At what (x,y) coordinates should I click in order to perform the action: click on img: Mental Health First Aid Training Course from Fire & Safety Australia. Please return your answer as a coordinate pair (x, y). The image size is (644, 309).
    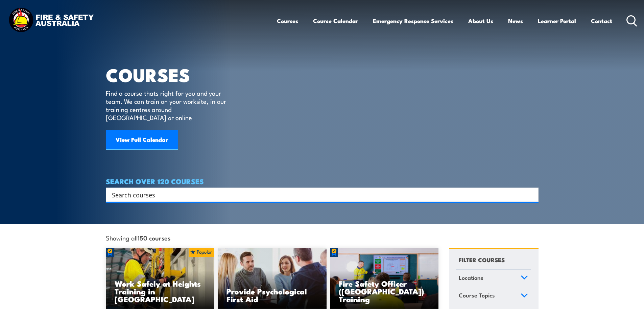
    Looking at the image, I should click on (273, 278).